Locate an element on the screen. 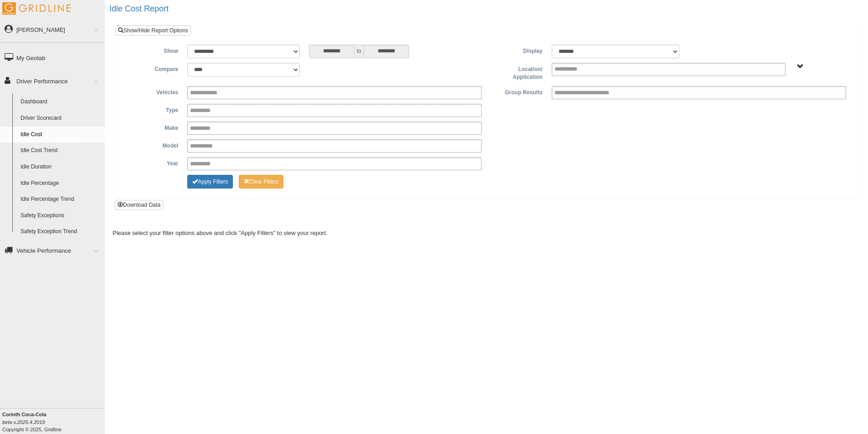  span: to is located at coordinates (359, 51).